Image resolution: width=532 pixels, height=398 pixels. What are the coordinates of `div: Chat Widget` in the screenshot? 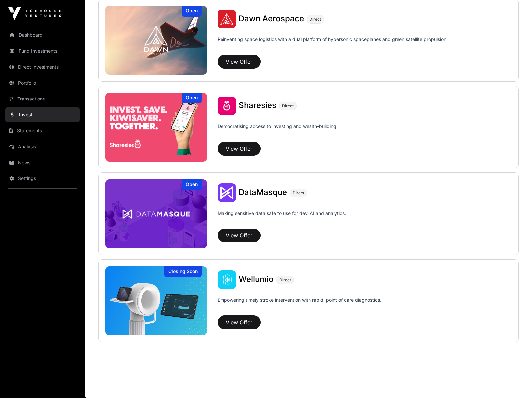 It's located at (516, 382).